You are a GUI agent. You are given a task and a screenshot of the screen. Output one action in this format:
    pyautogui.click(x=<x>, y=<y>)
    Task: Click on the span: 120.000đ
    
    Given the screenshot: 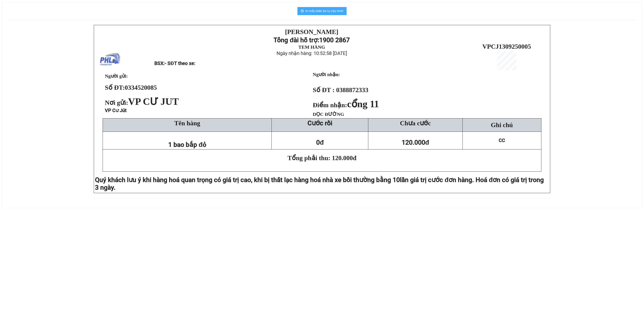 What is the action you would take?
    pyautogui.click(x=416, y=143)
    